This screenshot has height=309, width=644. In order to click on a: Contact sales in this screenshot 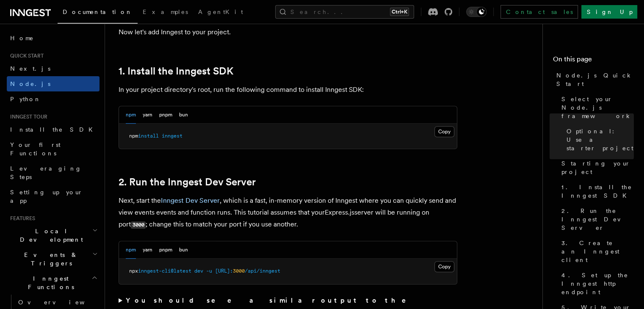, I will do `click(539, 12)`.